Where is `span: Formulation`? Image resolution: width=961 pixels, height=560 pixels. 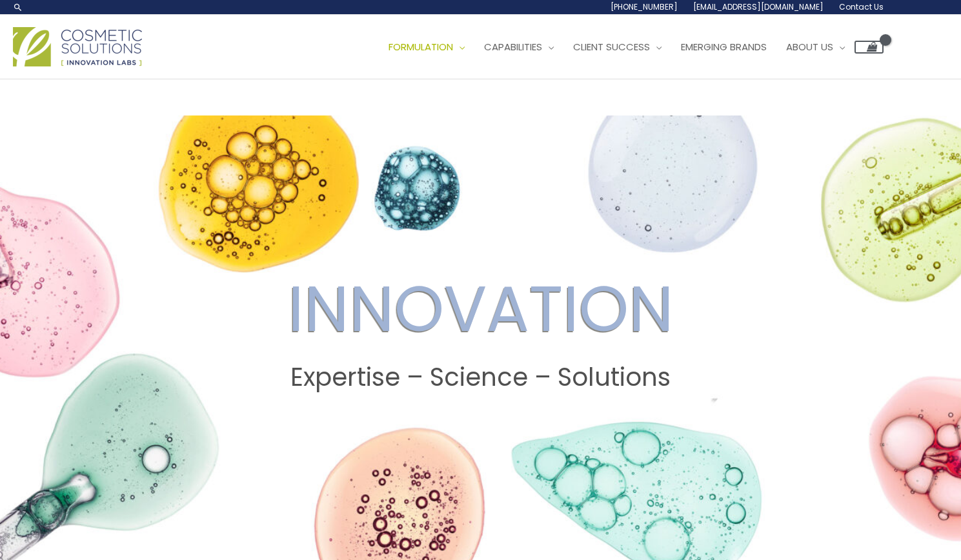
span: Formulation is located at coordinates (421, 47).